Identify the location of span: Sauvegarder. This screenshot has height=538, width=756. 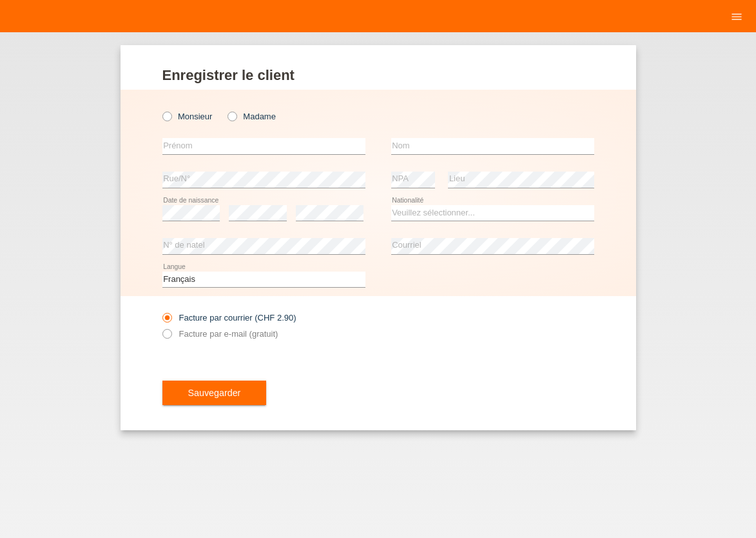
(215, 392).